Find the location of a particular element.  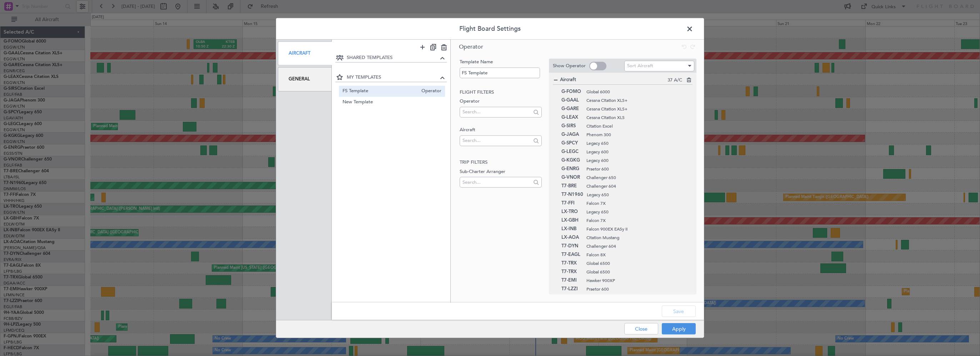

span: T7-DYN is located at coordinates (572, 246).